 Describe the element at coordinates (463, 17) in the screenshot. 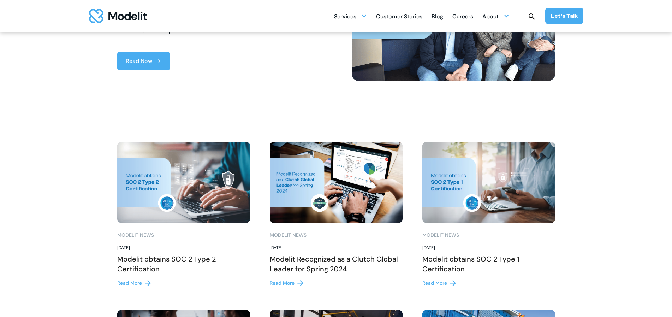

I see `div: Careers` at that location.